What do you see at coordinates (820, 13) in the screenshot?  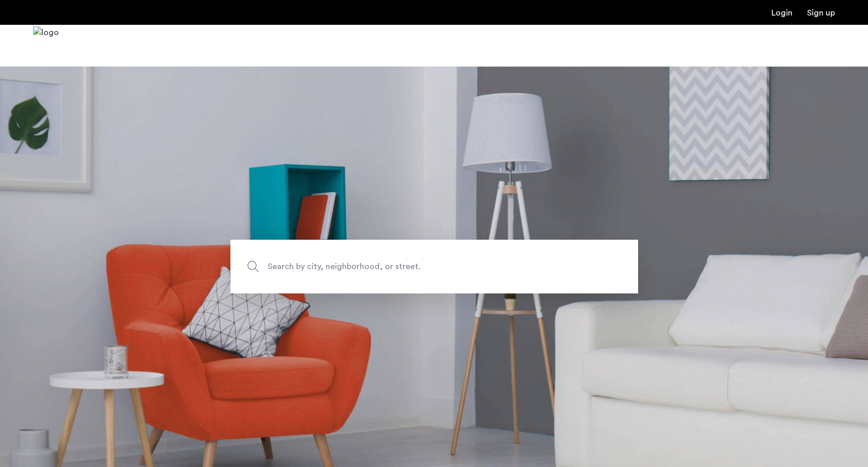 I see `a: Registration` at bounding box center [820, 13].